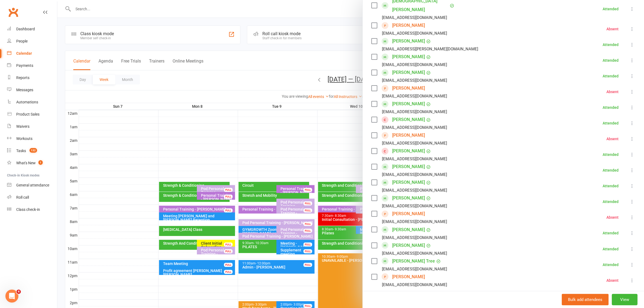  I want to click on a: Class kiosk mode, so click(32, 209).